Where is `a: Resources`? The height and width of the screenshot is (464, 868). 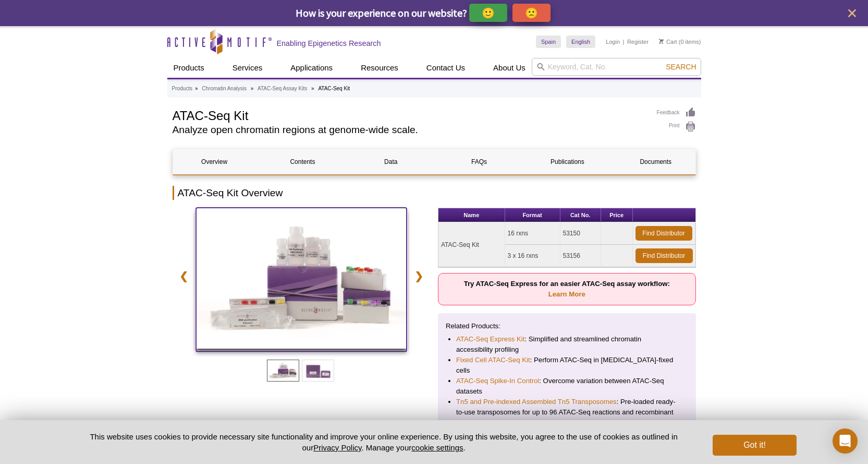 a: Resources is located at coordinates (380, 68).